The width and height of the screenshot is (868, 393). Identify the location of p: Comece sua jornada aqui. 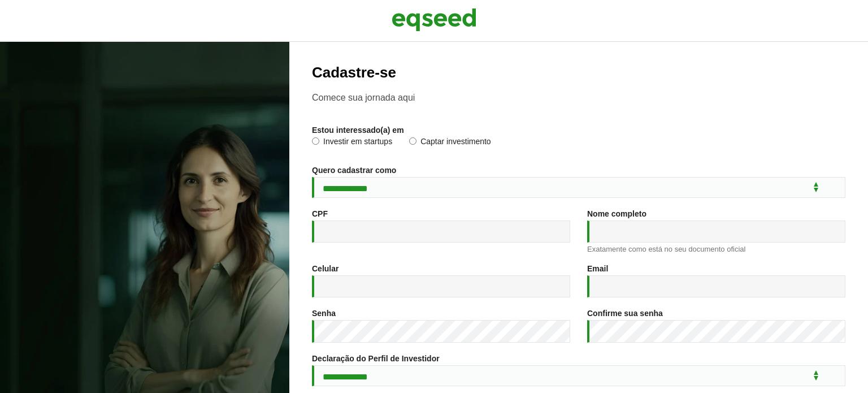
(579, 97).